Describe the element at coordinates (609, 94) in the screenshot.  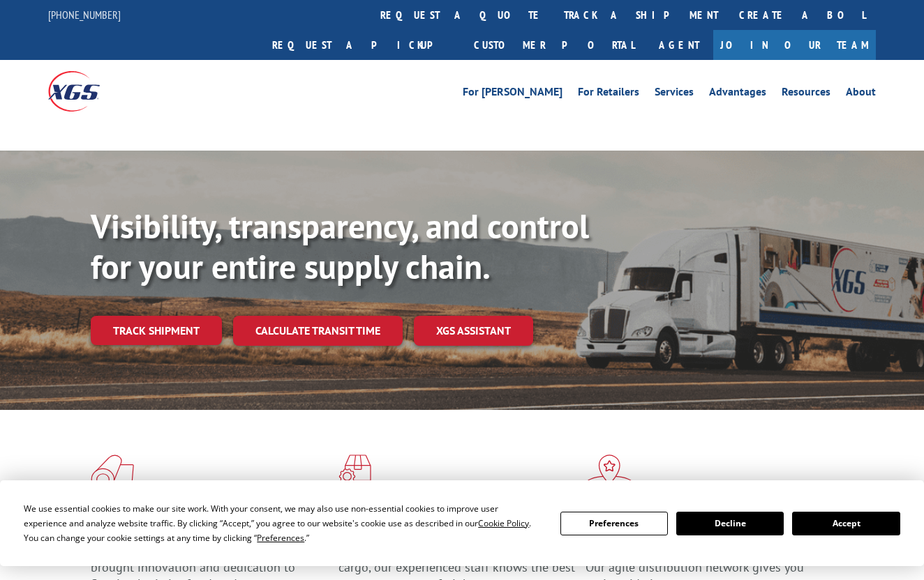
I see `a: For Retailers` at that location.